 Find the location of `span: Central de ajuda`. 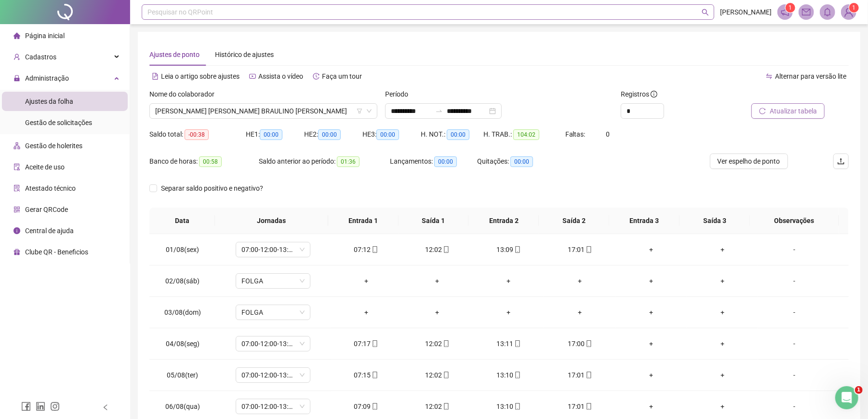

span: Central de ajuda is located at coordinates (50, 230).